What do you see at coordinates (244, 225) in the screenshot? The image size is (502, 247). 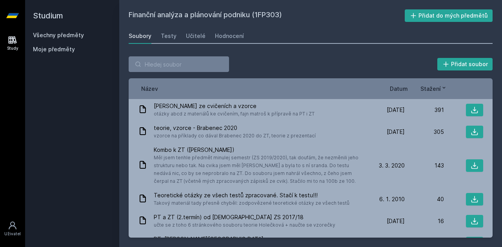 I see `span: učte se z toho 6 stránkového souboru teorie Holečková + naučte se vzorečky` at bounding box center [244, 225].